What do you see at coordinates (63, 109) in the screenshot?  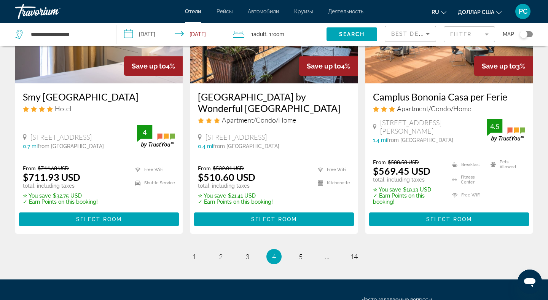 I see `span: Hotel` at bounding box center [63, 109].